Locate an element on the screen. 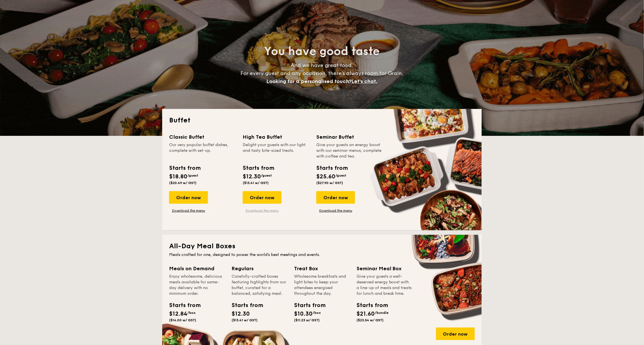  span: $12.84 is located at coordinates (178, 314).